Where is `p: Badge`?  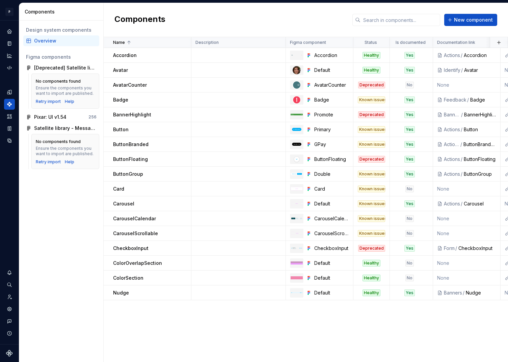 p: Badge is located at coordinates (120, 100).